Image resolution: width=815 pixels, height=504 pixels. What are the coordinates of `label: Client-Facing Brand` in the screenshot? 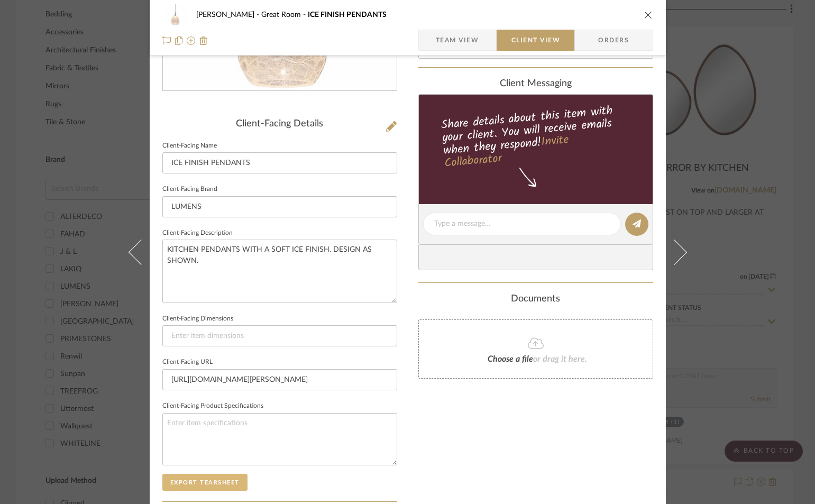 It's located at (190, 189).